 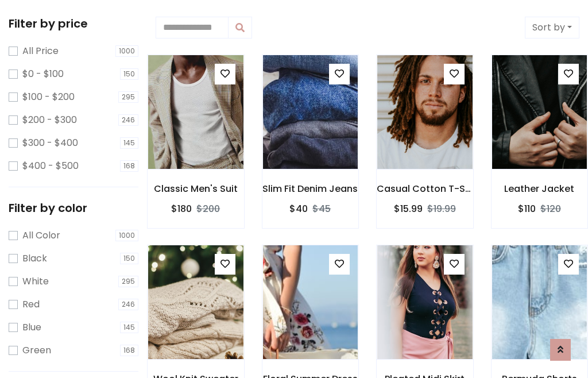 What do you see at coordinates (540, 189) in the screenshot?
I see `h6: Leather Jacket` at bounding box center [540, 189].